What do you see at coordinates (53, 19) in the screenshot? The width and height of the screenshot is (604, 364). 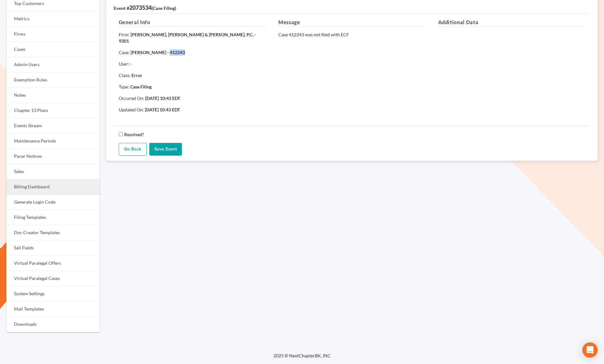 I see `a: Metrics` at bounding box center [53, 19].